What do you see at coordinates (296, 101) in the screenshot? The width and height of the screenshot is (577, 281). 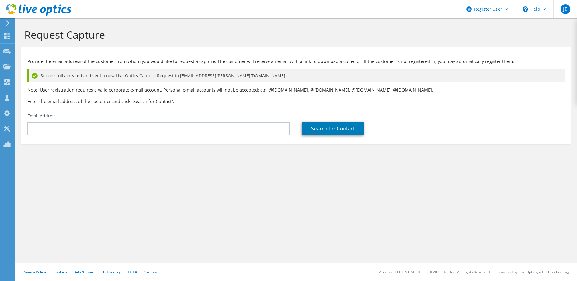 I see `h3: Enter the email address of the customer and click “Search for Contact”.` at bounding box center [296, 101].